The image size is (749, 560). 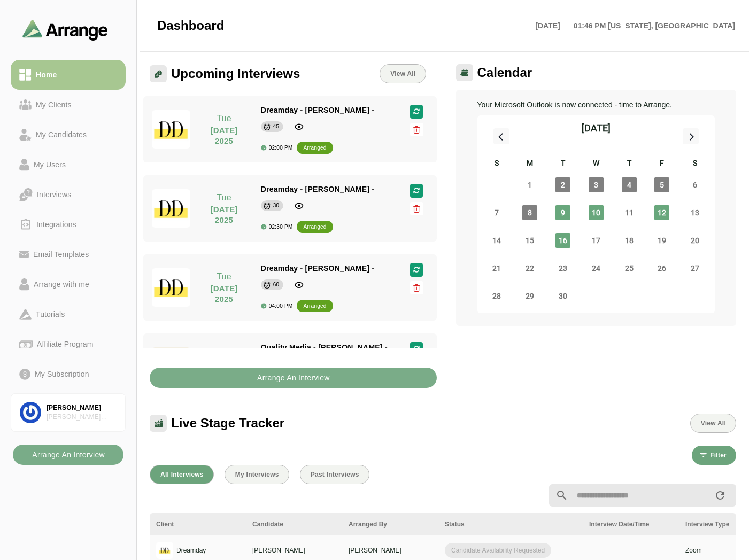 I want to click on div: Client, so click(x=197, y=524).